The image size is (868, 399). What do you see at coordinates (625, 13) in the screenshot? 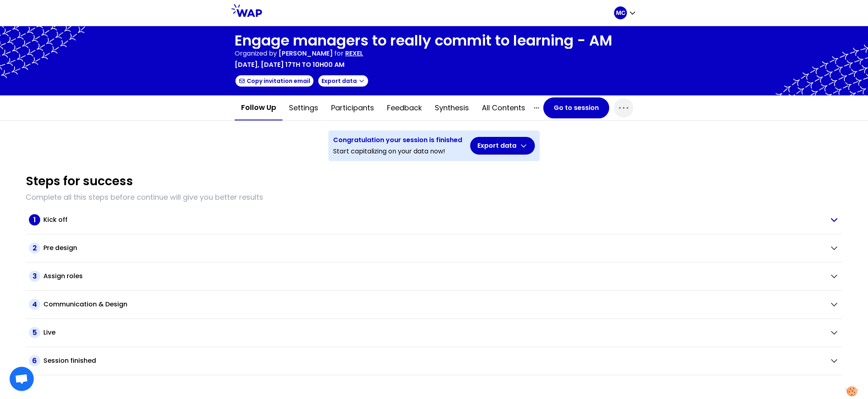
I see `button: MC` at bounding box center [625, 13].